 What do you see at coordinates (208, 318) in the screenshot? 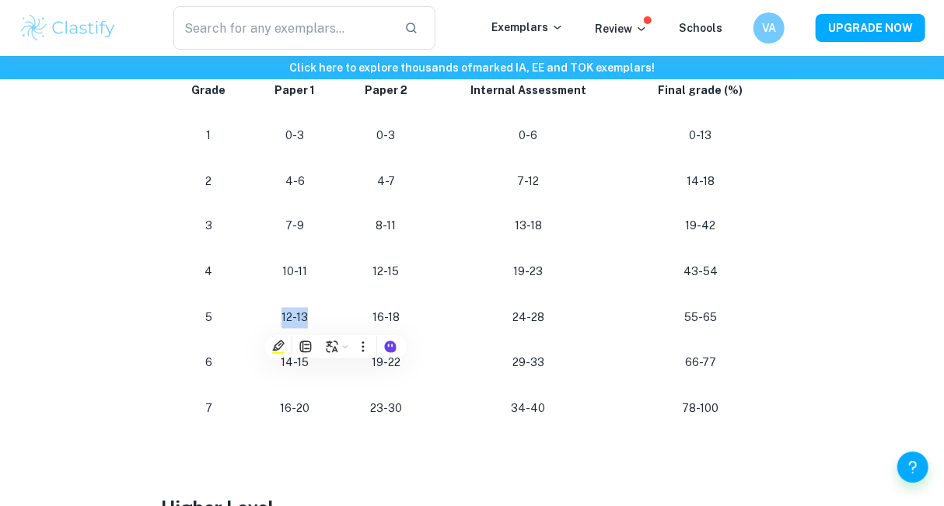
I see `p: 5` at bounding box center [208, 318].